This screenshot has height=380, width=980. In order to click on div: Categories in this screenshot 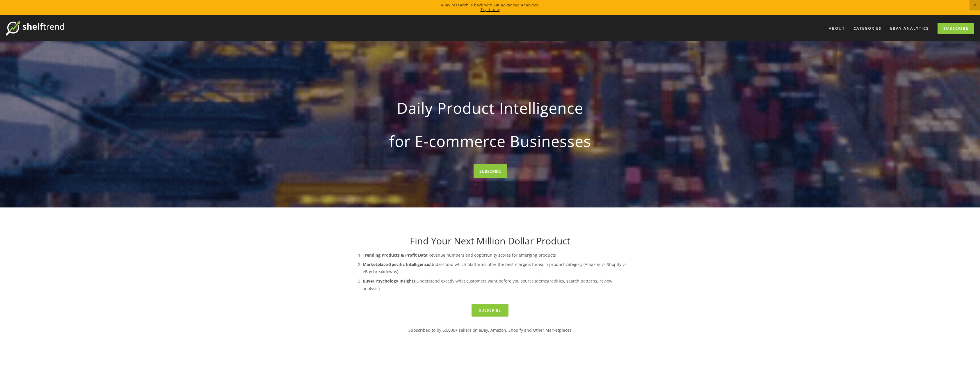, I will do `click(867, 28)`.